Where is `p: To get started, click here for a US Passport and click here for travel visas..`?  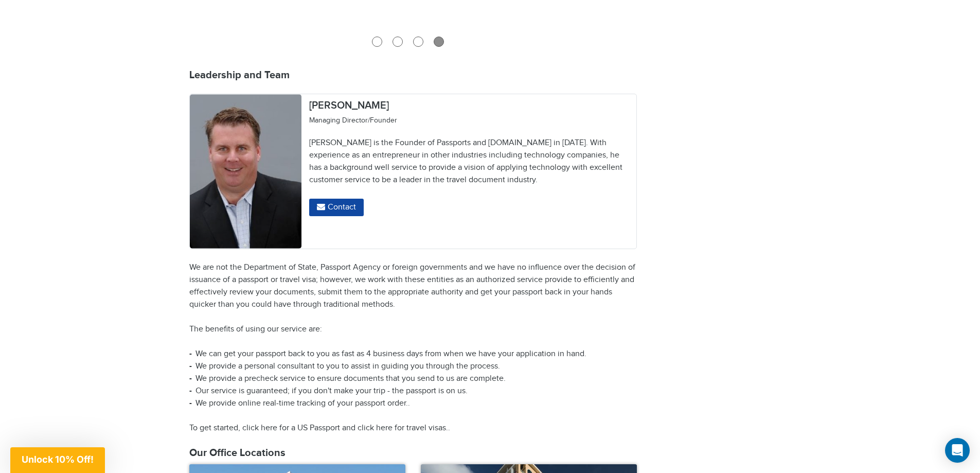
p: To get started, click here for a US Passport and click here for travel visas.. is located at coordinates (413, 428).